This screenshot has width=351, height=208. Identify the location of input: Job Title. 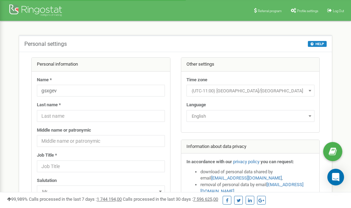
(101, 167).